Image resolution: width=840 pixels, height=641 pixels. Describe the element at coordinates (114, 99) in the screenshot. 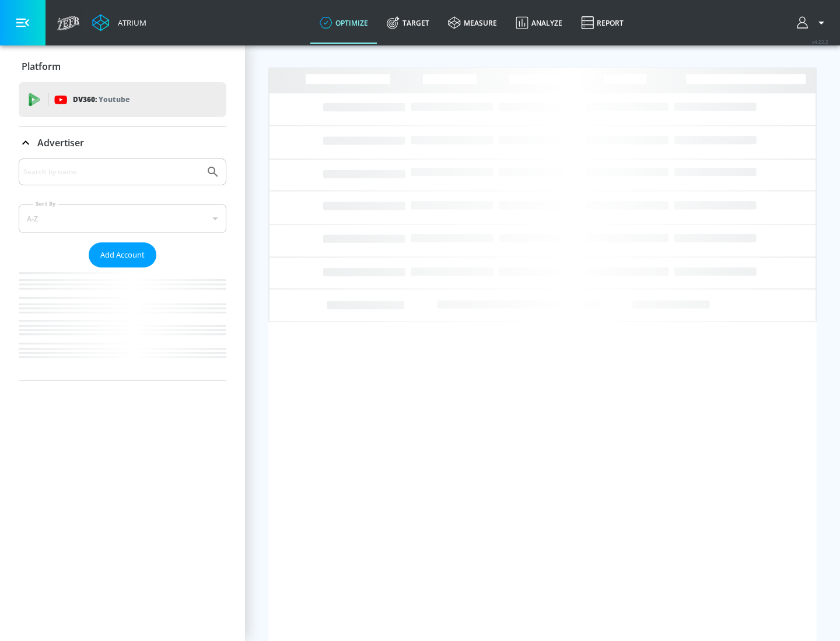

I see `p: Youtube` at that location.